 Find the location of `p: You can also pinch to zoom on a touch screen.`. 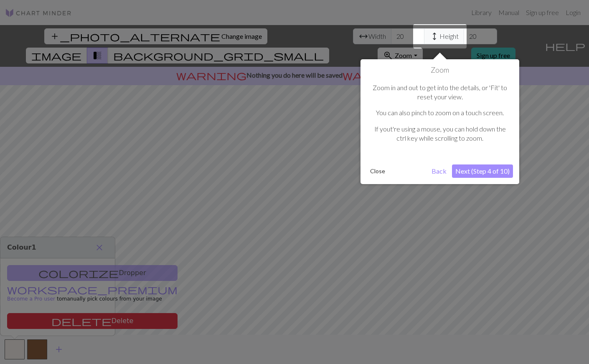

p: You can also pinch to zoom on a touch screen. is located at coordinates (440, 112).